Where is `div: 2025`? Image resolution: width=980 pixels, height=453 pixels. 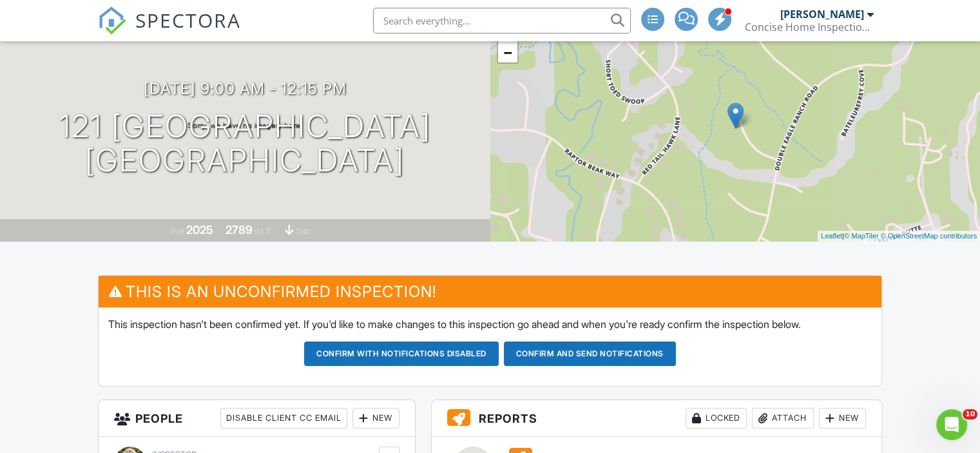 div: 2025 is located at coordinates (200, 229).